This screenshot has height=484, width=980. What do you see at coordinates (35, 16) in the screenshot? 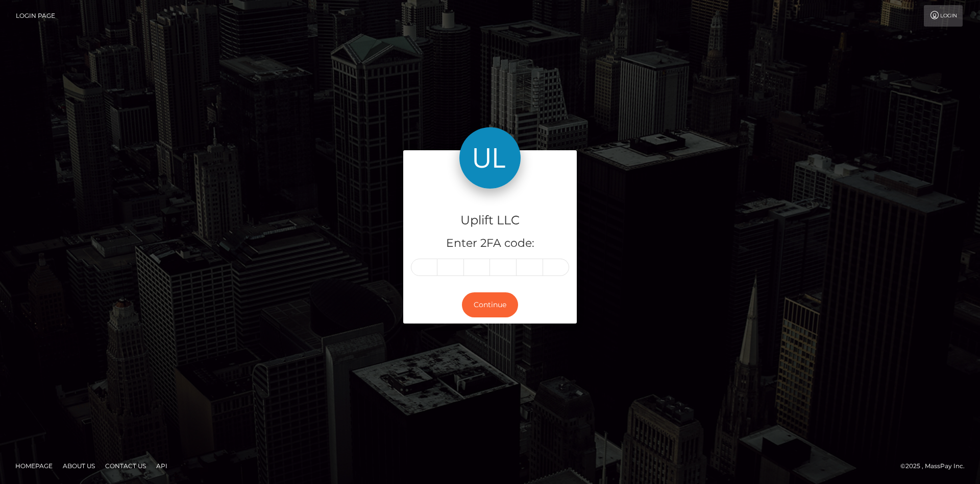
I see `a: Login Page` at bounding box center [35, 16].